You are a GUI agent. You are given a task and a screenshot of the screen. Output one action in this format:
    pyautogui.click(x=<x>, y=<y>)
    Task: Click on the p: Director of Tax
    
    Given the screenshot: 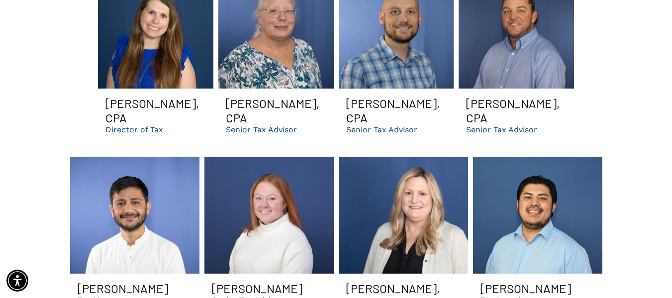 What is the action you would take?
    pyautogui.click(x=134, y=129)
    